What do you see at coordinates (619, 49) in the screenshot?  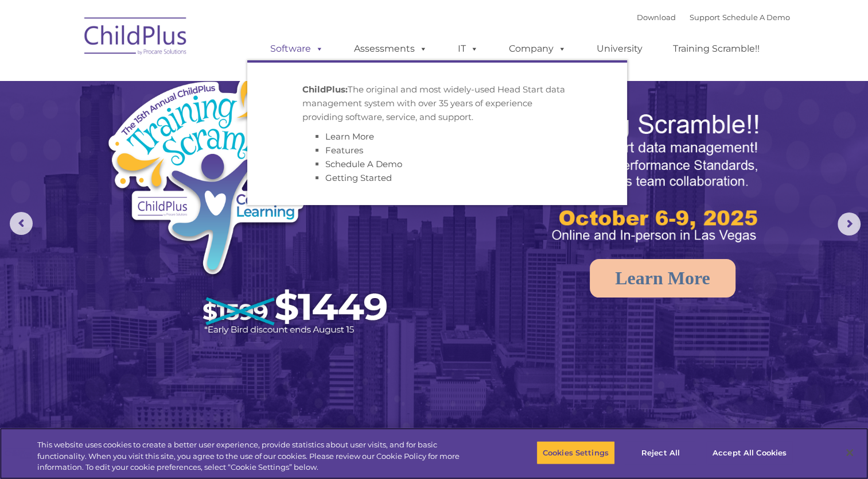 I see `a: University` at bounding box center [619, 49].